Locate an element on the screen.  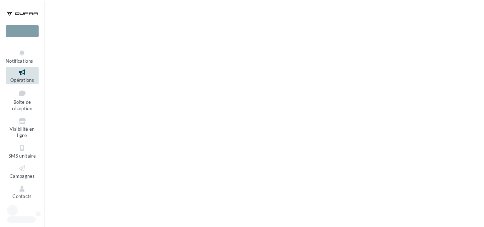
a: Opérations is located at coordinates (22, 75).